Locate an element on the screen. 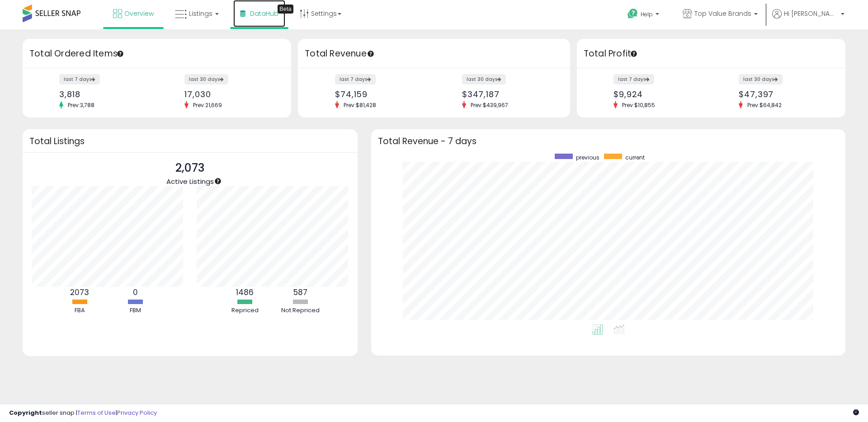  span: current is located at coordinates (634, 157).